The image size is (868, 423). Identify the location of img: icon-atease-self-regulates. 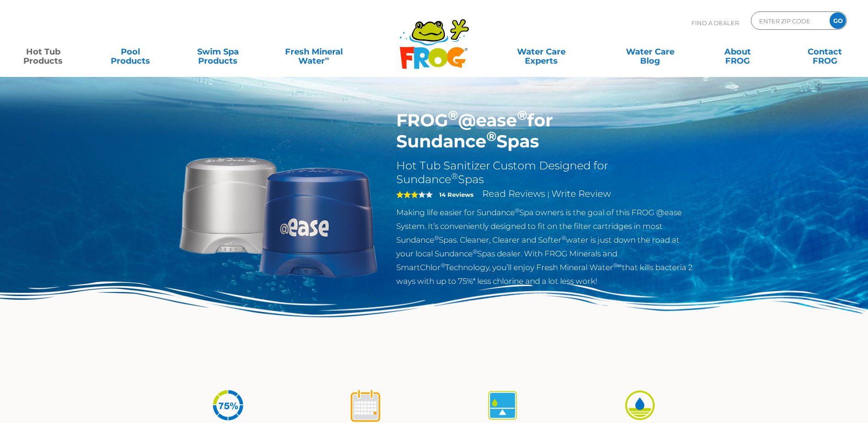
(502, 405).